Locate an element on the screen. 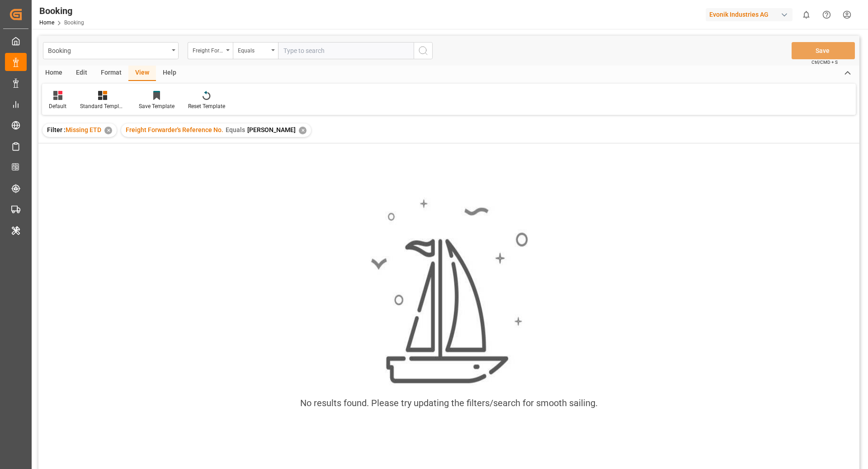  div: Default is located at coordinates (57, 106).